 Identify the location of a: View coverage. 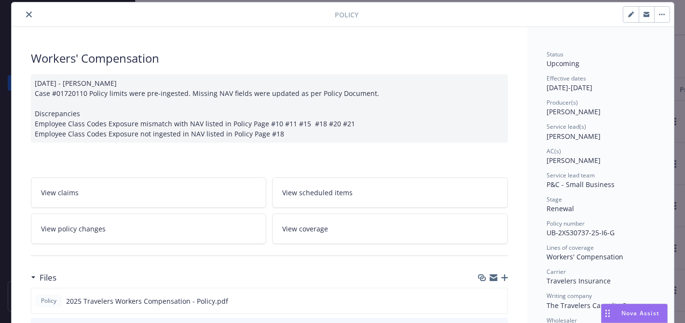
(390, 229).